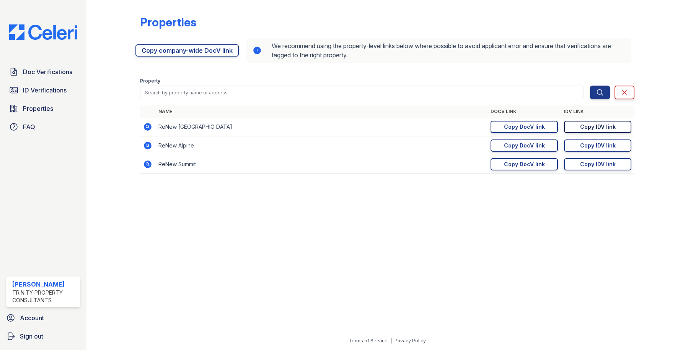  What do you see at coordinates (368, 341) in the screenshot?
I see `a: Terms of Service` at bounding box center [368, 341].